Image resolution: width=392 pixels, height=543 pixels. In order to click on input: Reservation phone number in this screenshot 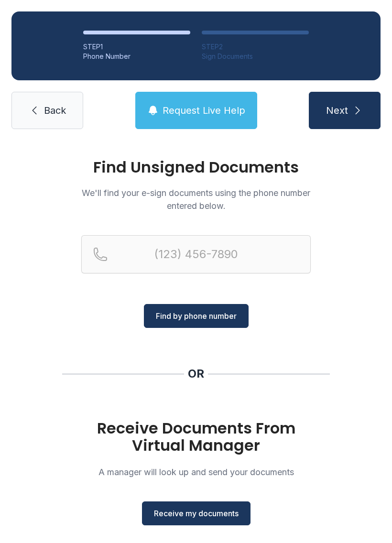, I will do `click(196, 254)`.